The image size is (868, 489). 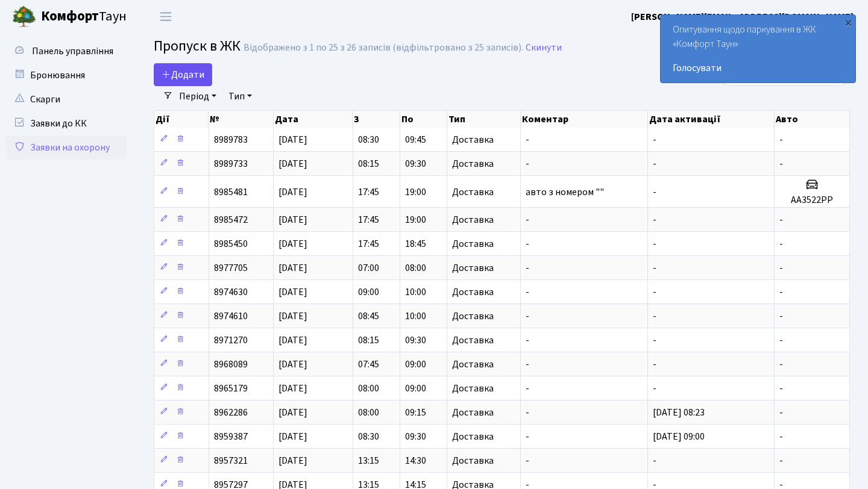 I want to click on span: 8962286, so click(x=231, y=412).